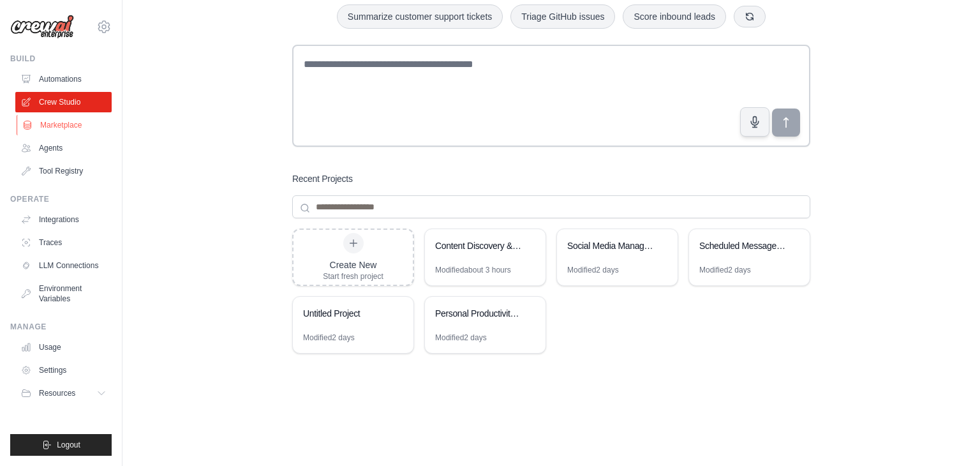 The width and height of the screenshot is (980, 466). Describe the element at coordinates (563, 16) in the screenshot. I see `button: Triage GitHub issues` at that location.